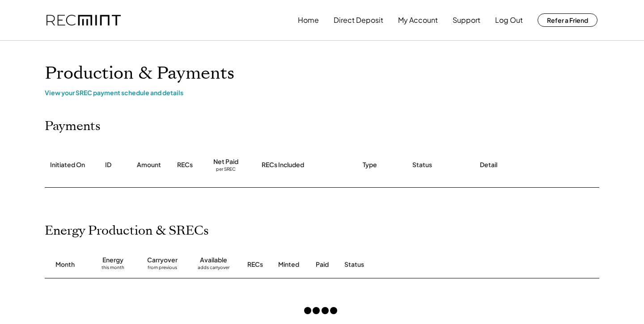 The image size is (644, 324). What do you see at coordinates (127, 231) in the screenshot?
I see `h2: Energy Production & SRECs` at bounding box center [127, 231].